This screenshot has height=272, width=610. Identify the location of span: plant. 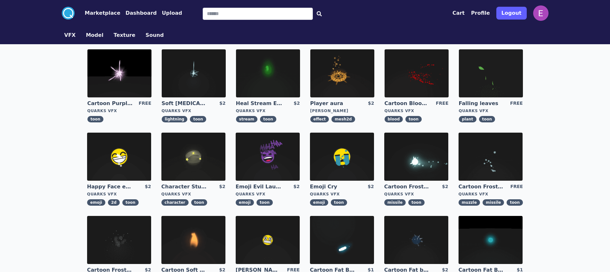
(467, 119).